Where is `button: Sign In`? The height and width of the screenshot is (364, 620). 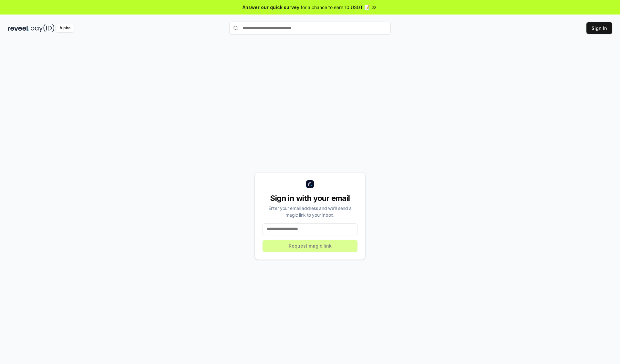 button: Sign In is located at coordinates (599, 28).